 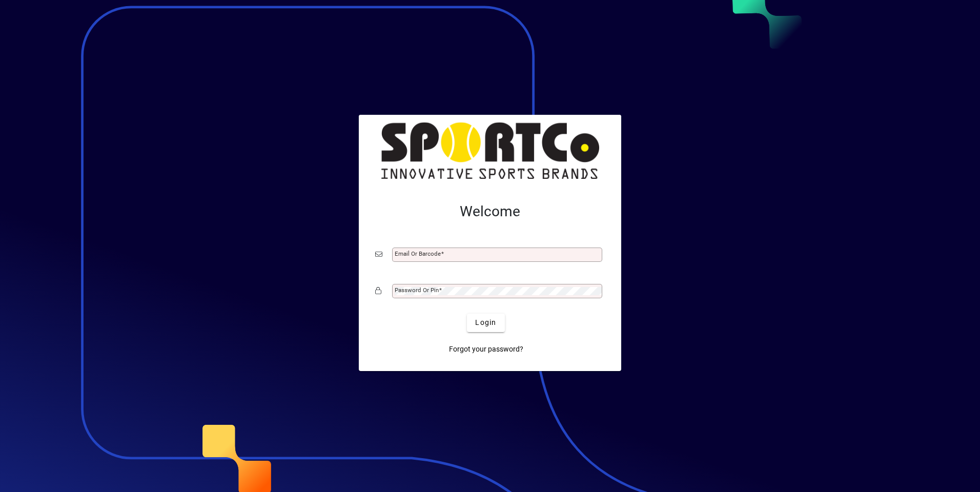 I want to click on span: Forgot your password?, so click(x=486, y=349).